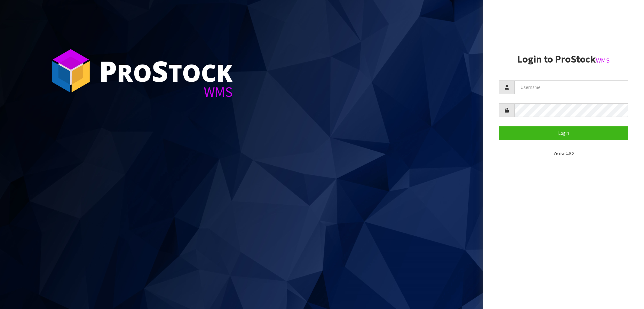  What do you see at coordinates (563, 59) in the screenshot?
I see `h2: Login to ProStock` at bounding box center [563, 59].